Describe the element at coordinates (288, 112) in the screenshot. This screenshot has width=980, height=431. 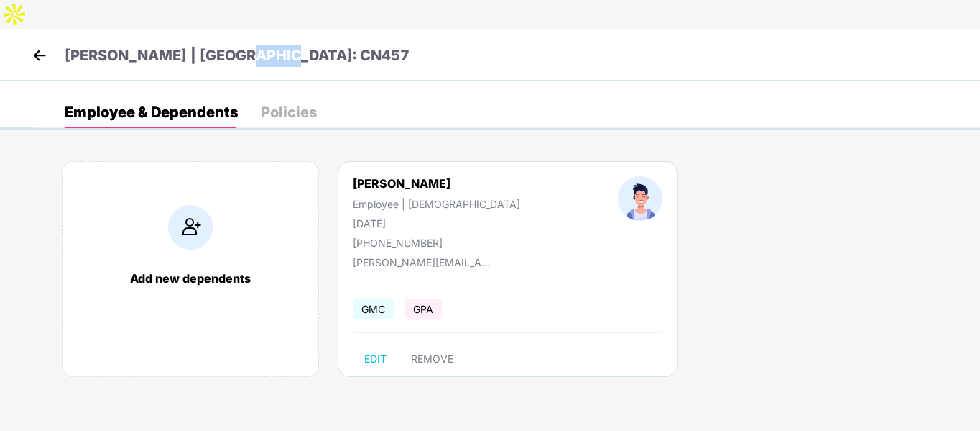
I see `div: Policies` at that location.